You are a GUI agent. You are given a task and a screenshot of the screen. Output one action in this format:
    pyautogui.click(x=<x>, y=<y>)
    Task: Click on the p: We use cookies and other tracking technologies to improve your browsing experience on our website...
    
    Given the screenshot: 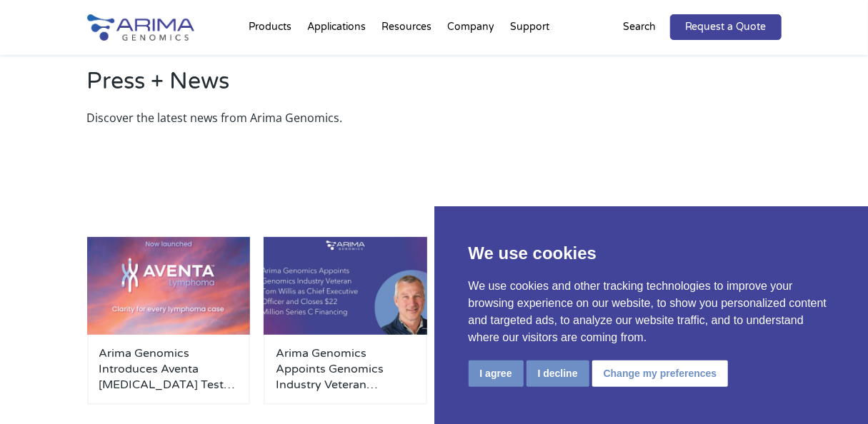 What is the action you would take?
    pyautogui.click(x=652, y=312)
    